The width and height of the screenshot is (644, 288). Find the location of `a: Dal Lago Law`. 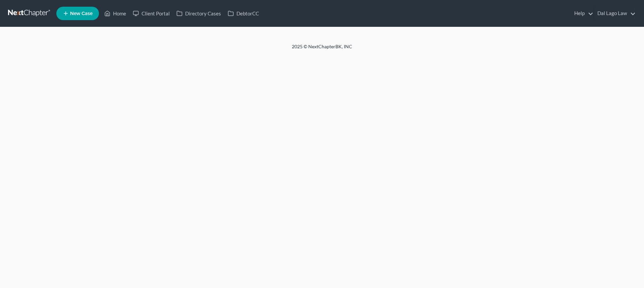

a: Dal Lago Law is located at coordinates (615, 13).